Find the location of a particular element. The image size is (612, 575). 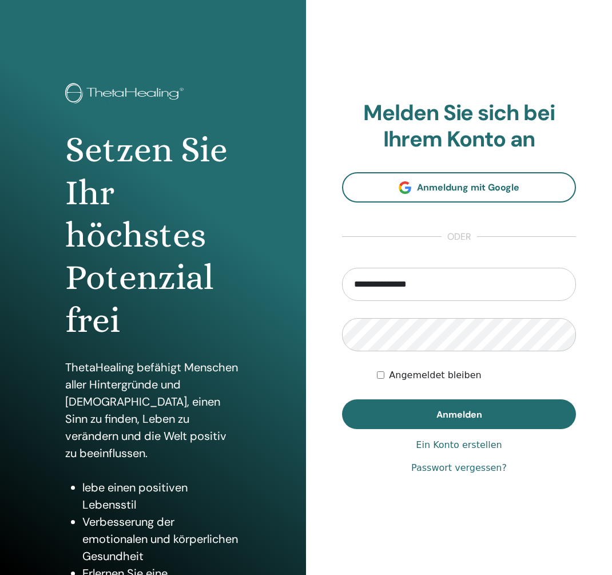

span: oder is located at coordinates (459, 237).